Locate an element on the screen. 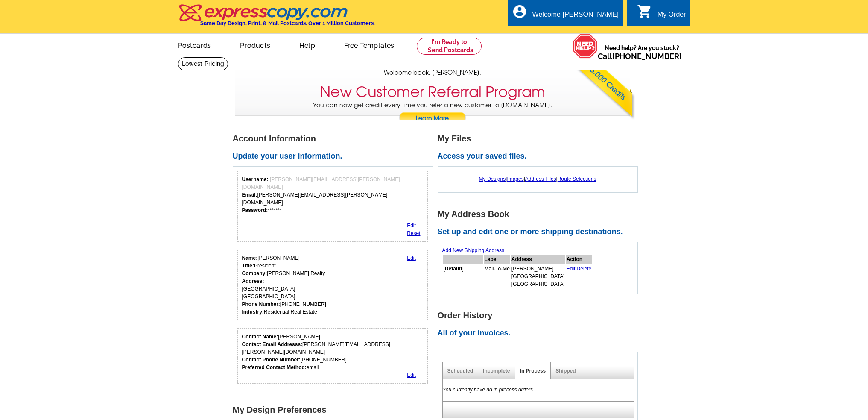 The width and height of the screenshot is (868, 420). h1: Order History is located at coordinates (541, 315).